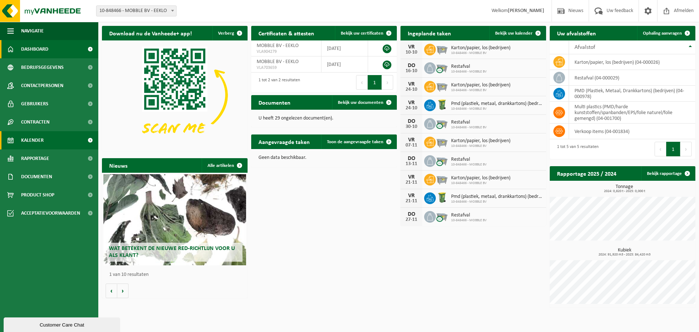 The height and width of the screenshot is (332, 699). Describe the element at coordinates (411, 52) in the screenshot. I see `div: 10-10` at that location.